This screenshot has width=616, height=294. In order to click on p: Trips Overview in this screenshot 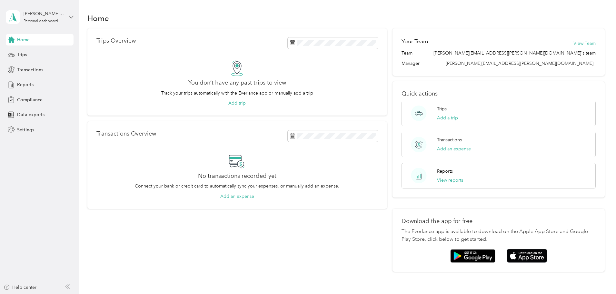, I will do `click(116, 41)`.